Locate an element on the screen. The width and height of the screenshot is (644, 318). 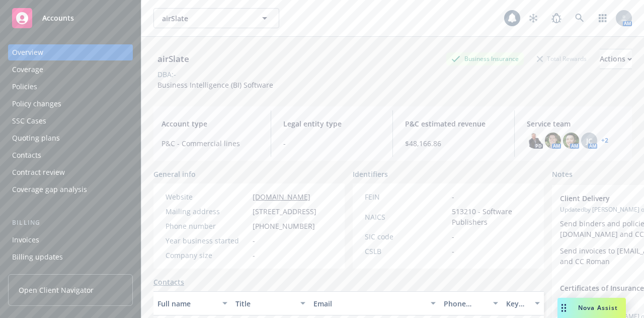
div: NAICS is located at coordinates (406, 216).